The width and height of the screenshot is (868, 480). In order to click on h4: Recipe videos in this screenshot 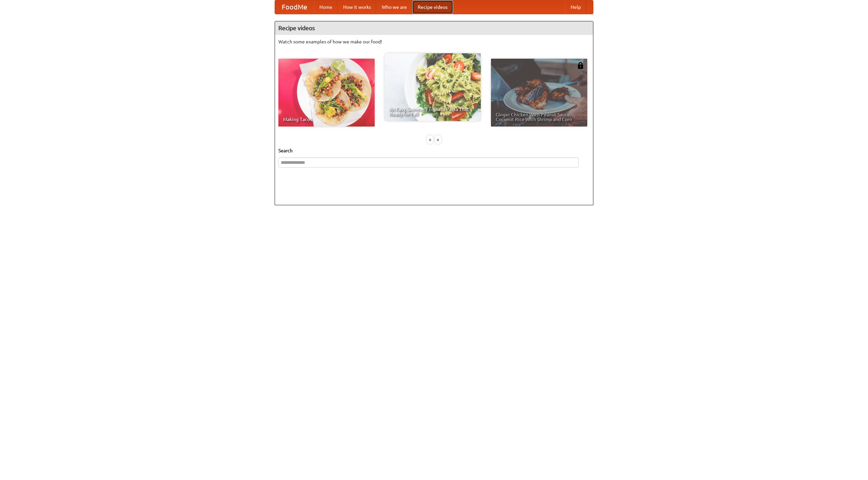, I will do `click(434, 28)`.